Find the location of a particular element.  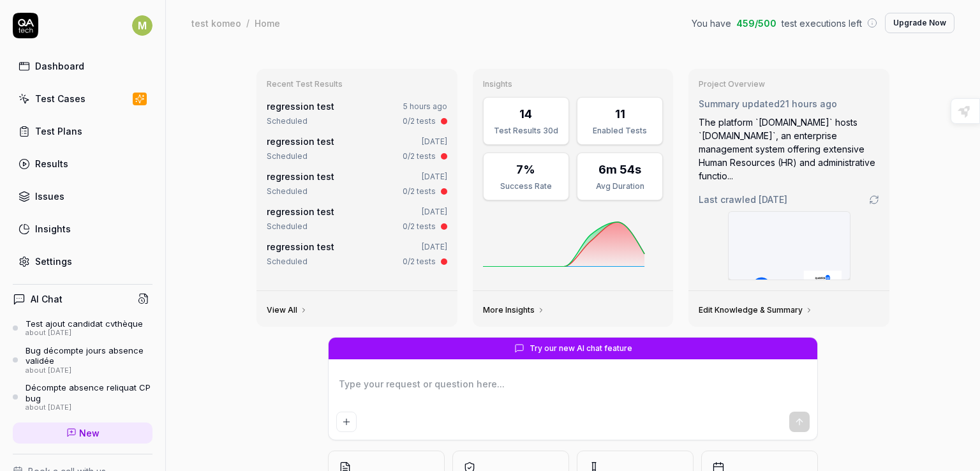

span: Last crawled is located at coordinates (743, 199).